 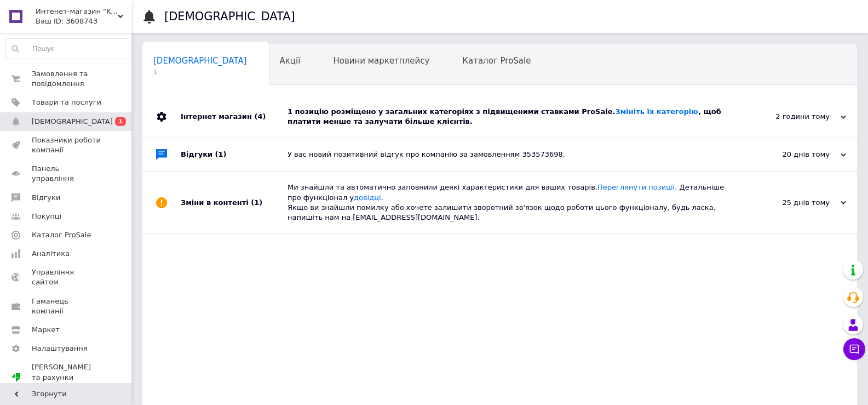 What do you see at coordinates (381, 61) in the screenshot?
I see `span: Новини маркетплейсу` at bounding box center [381, 61].